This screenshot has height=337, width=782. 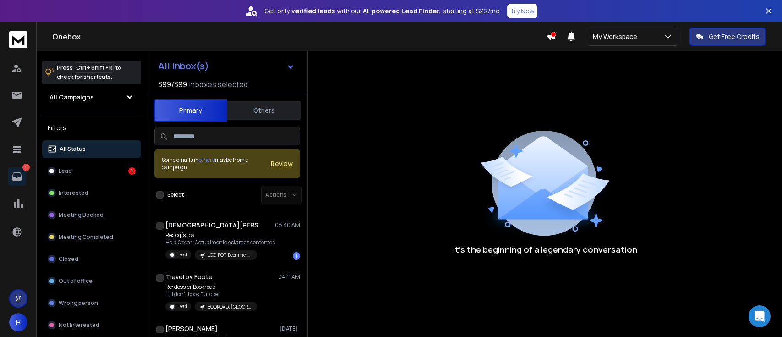 I want to click on h1: All Inbox(s), so click(x=183, y=66).